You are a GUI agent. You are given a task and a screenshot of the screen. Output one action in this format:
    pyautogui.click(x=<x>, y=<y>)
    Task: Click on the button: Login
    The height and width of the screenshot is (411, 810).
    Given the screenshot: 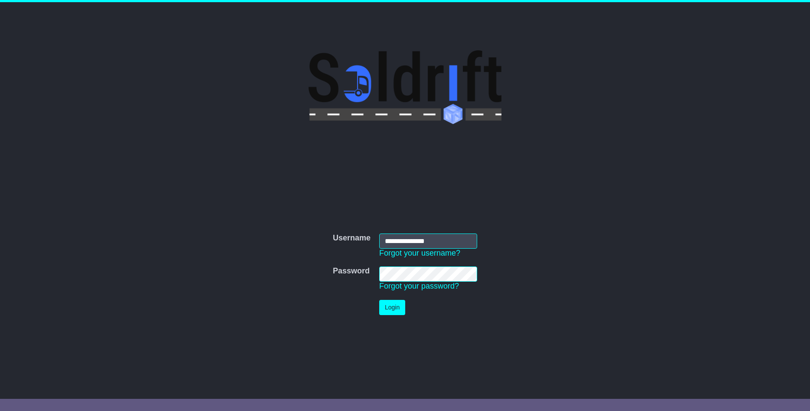 What is the action you would take?
    pyautogui.click(x=392, y=307)
    